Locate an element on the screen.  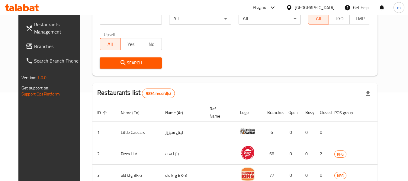
span: Get support on: is located at coordinates (35, 88).